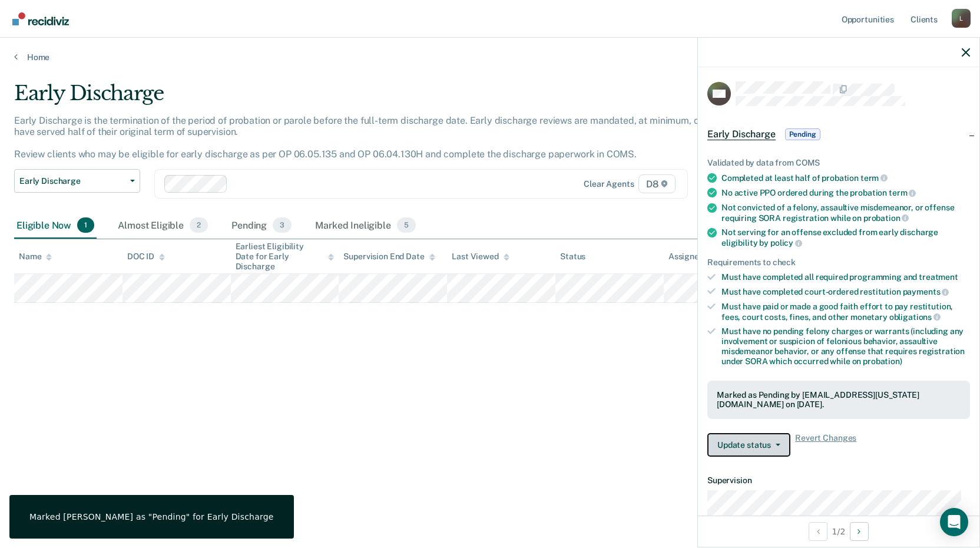 The height and width of the screenshot is (548, 980). Describe the element at coordinates (382, 98) in the screenshot. I see `div: Early Discharge` at that location.